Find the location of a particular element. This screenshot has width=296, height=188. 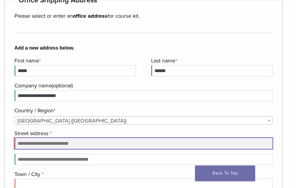

span: United States (US) is located at coordinates (143, 121).